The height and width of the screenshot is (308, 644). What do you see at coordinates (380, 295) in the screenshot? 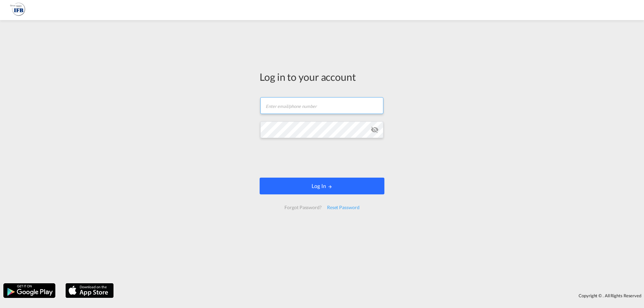
I see `div: Copyright © . All Rights Reserved` at bounding box center [380, 295].